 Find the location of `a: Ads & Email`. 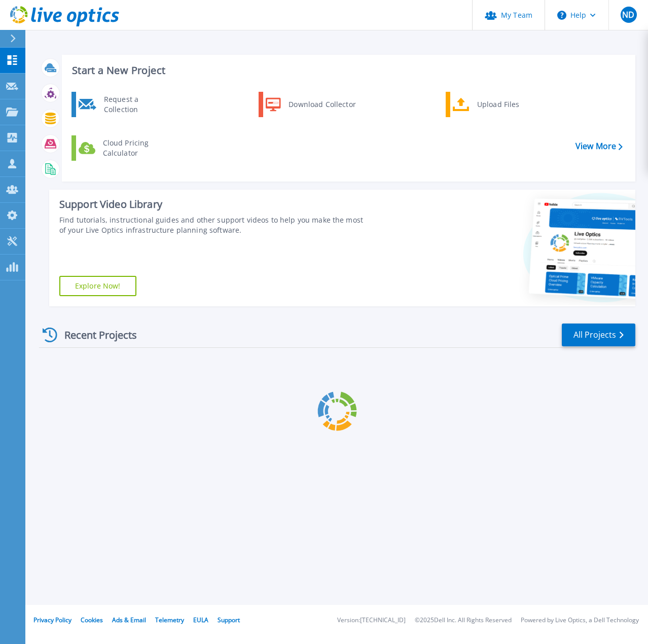

a: Ads & Email is located at coordinates (129, 620).